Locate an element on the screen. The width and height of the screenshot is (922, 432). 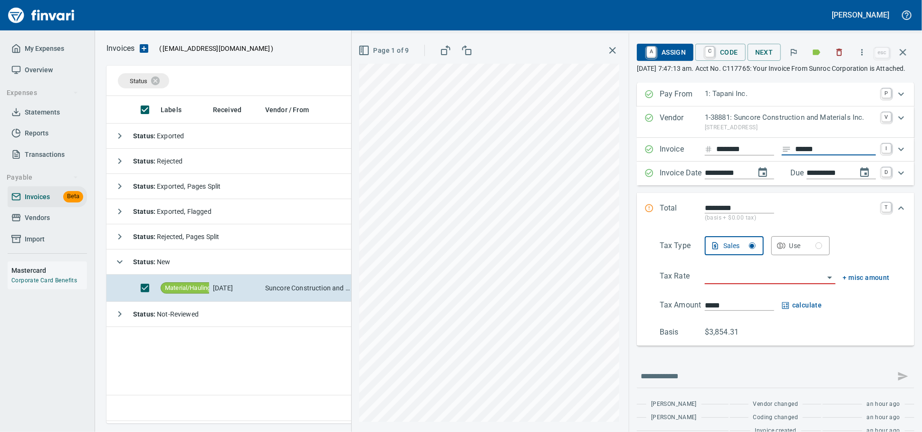
span: Import is located at coordinates (35, 239).